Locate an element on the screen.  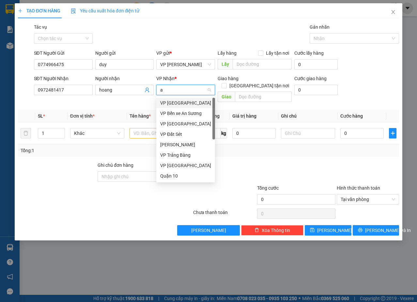
div: VP Tân Biên is located at coordinates (186, 124).